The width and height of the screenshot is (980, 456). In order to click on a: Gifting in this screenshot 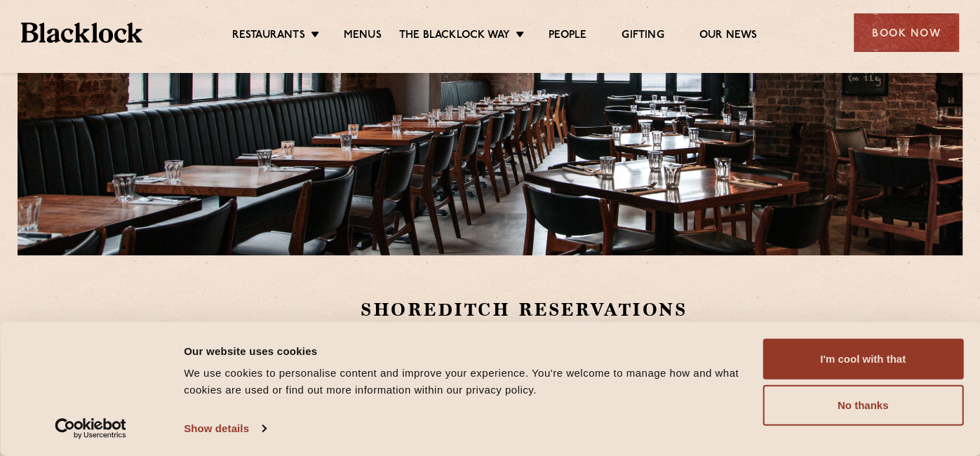, I will do `click(643, 36)`.